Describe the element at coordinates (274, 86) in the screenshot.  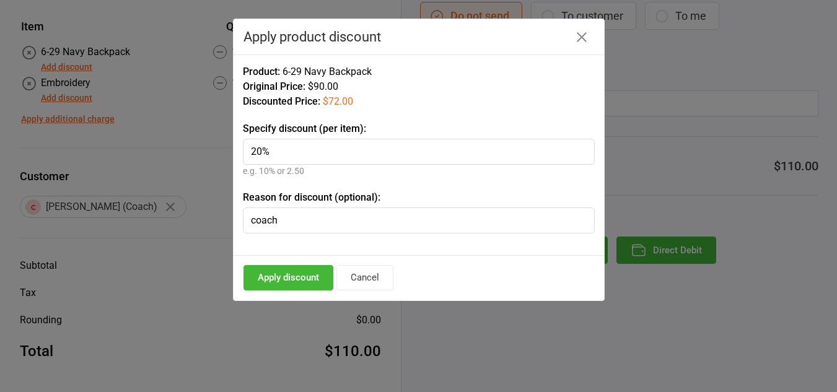
I see `span: Original Price:` at that location.